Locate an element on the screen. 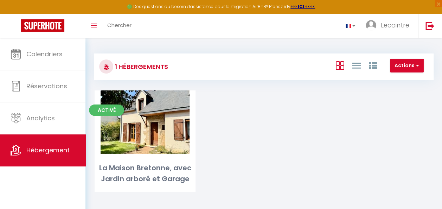 This screenshot has height=209, width=442. a: Chercher is located at coordinates (119, 26).